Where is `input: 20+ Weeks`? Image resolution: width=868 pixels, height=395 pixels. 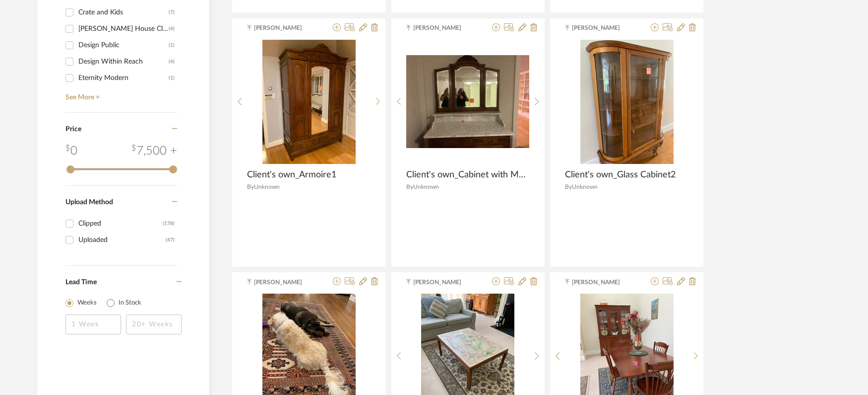
input: 20+ Weeks is located at coordinates (154, 324).